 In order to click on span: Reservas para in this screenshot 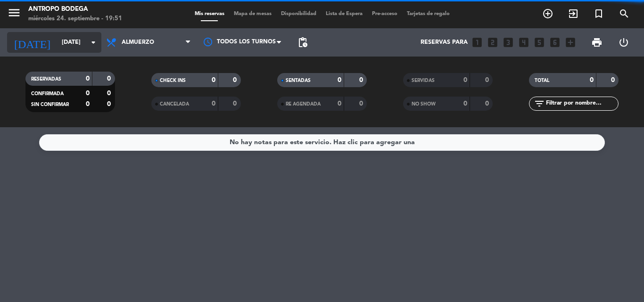, I will do `click(444, 42)`.